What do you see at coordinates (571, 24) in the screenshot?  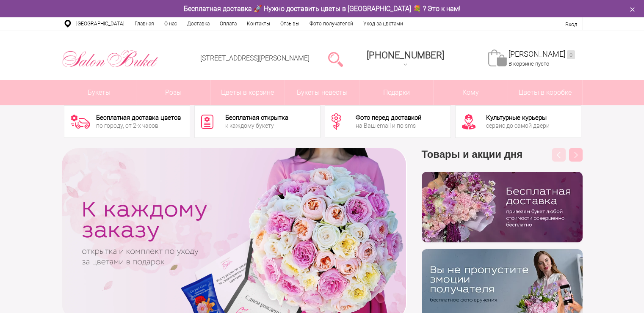 I see `a: Вход` at bounding box center [571, 24].